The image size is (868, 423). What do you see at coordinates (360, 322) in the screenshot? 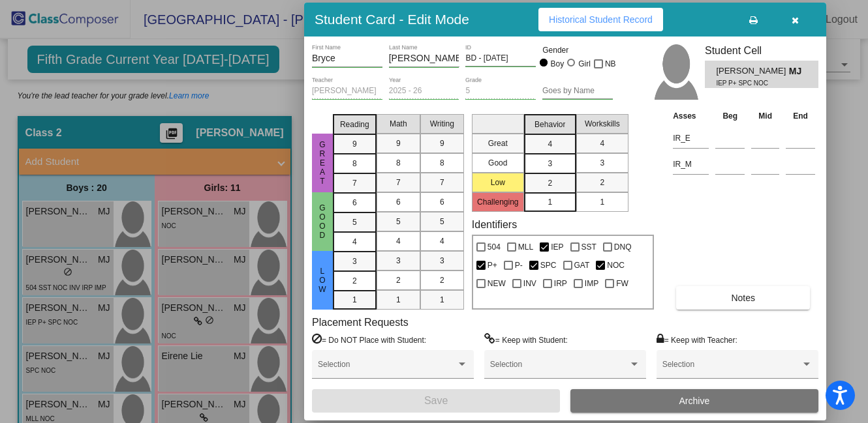
I see `label: Placement Requests` at bounding box center [360, 322].